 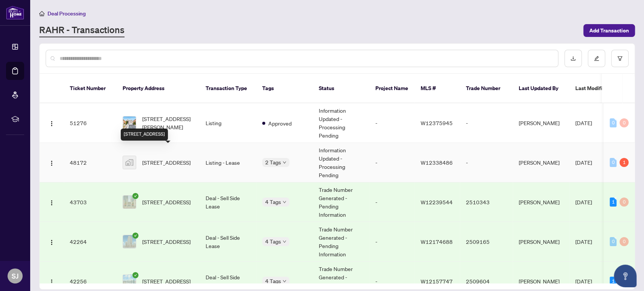 What do you see at coordinates (90, 123) in the screenshot?
I see `td: 51276` at bounding box center [90, 123].